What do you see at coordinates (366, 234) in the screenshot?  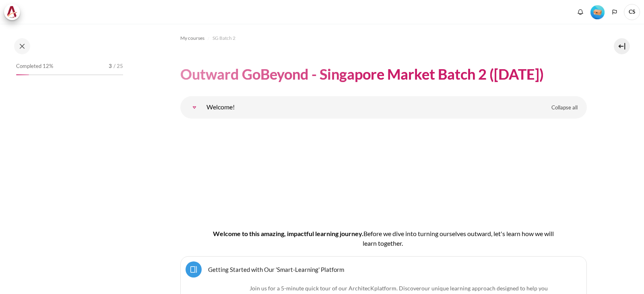 I see `span: B` at bounding box center [366, 234].